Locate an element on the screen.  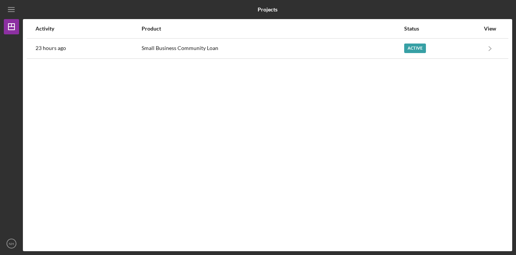
div: Status is located at coordinates (442, 29).